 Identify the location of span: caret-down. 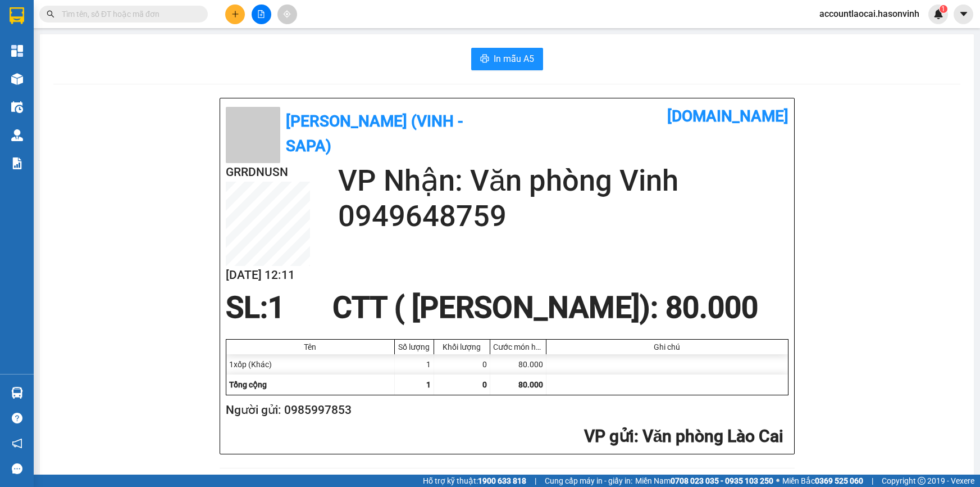
(964, 14).